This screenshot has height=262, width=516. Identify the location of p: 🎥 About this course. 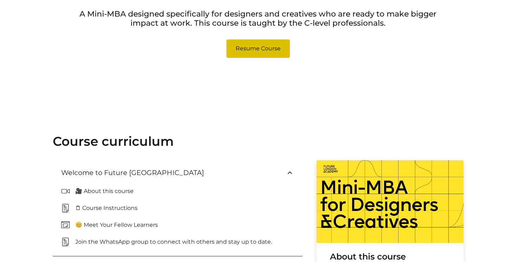
(107, 191).